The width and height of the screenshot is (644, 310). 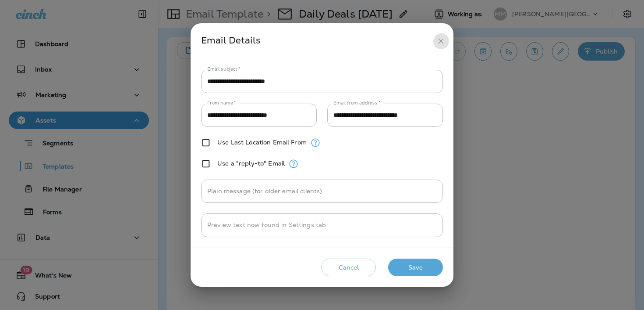 What do you see at coordinates (441, 41) in the screenshot?
I see `button: close` at bounding box center [441, 41].